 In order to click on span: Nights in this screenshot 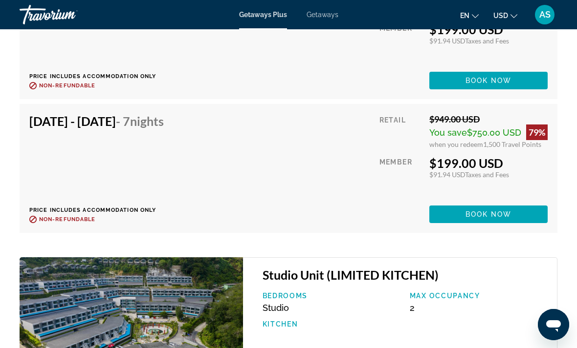, I will do `click(147, 121)`.